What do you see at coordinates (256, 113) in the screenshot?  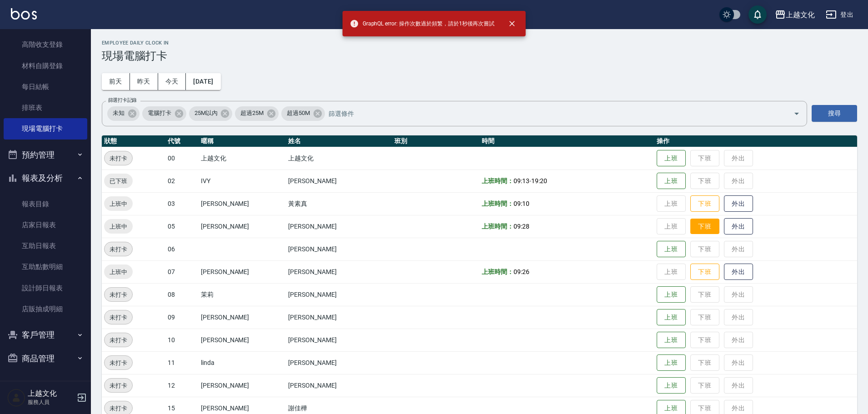 I see `div: 超過25M` at bounding box center [256, 113].